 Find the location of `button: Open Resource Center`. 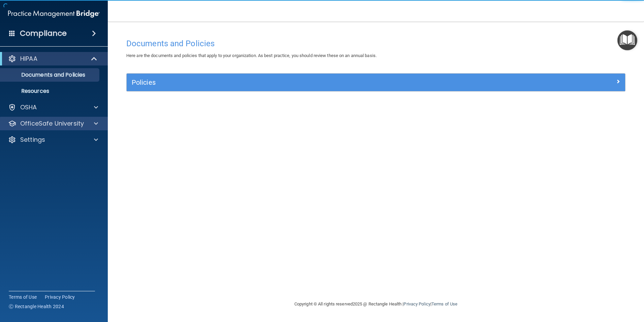

button: Open Resource Center is located at coordinates (628, 40).